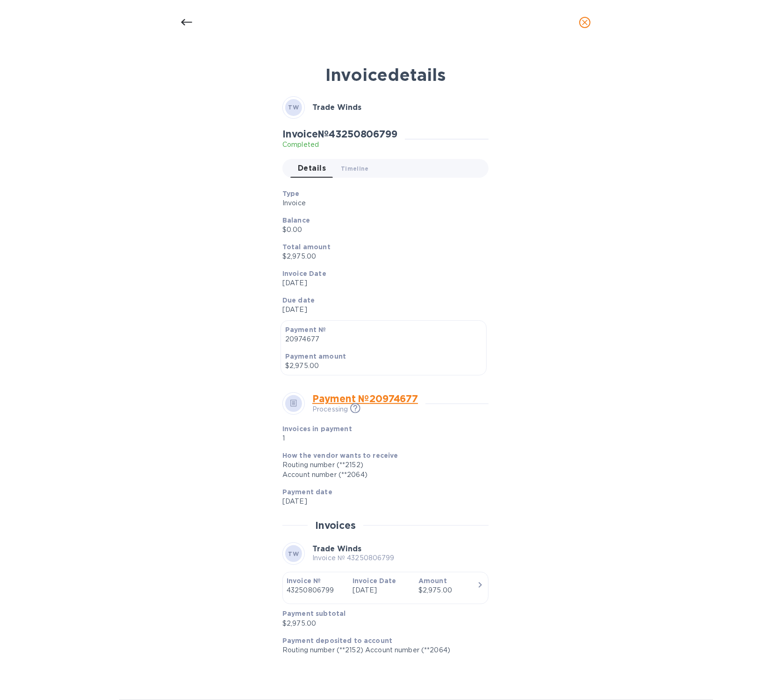 This screenshot has height=700, width=771. Describe the element at coordinates (330, 409) in the screenshot. I see `p: Processing` at that location.